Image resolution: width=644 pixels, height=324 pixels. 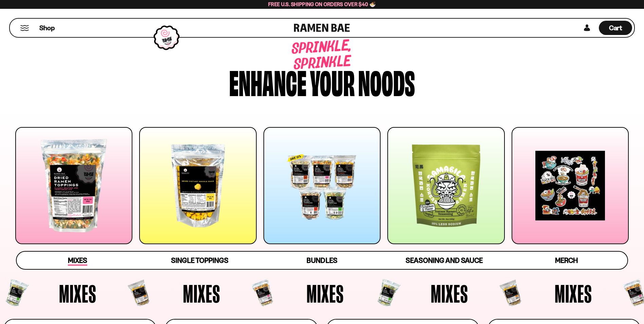 I want to click on a: Single Toppings, so click(x=200, y=260).